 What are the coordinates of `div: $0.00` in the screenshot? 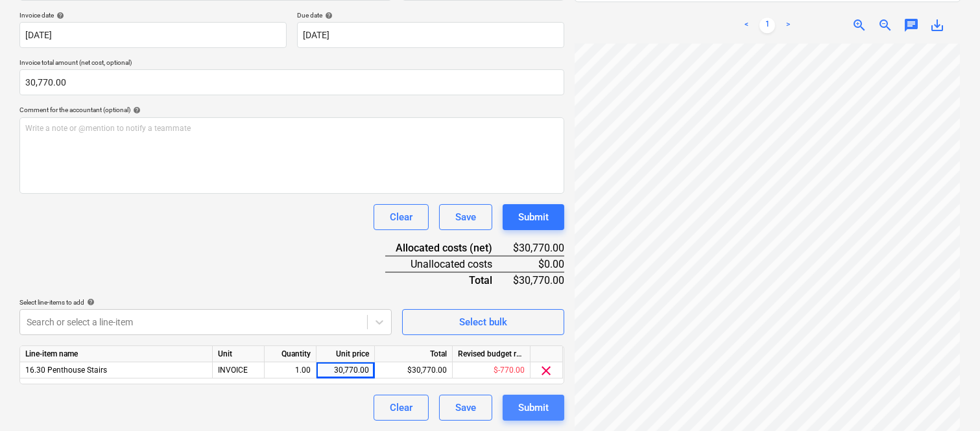 It's located at (538, 264).